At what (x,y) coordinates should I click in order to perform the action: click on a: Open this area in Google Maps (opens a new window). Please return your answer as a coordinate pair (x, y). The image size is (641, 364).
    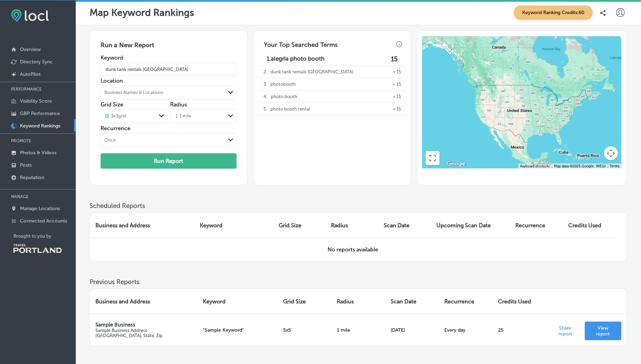
    Looking at the image, I should click on (456, 164).